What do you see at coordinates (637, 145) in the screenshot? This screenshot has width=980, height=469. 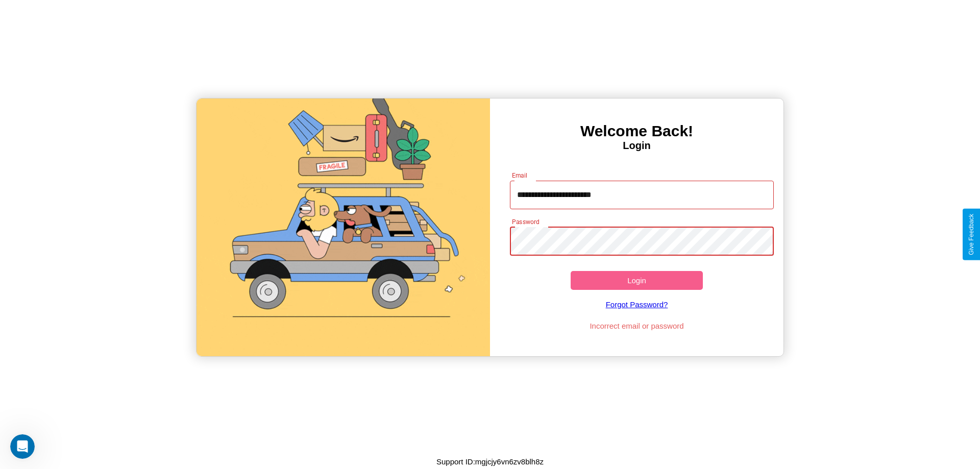 I see `h4: Login` at bounding box center [637, 145].